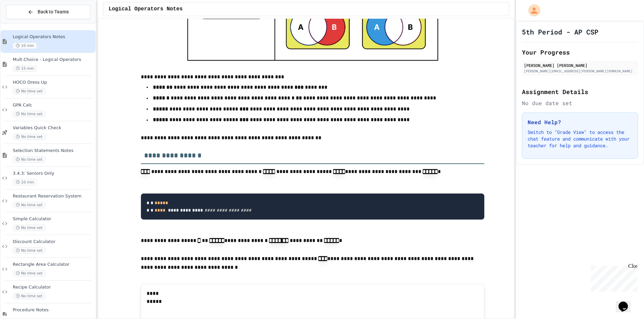 This screenshot has height=319, width=644. What do you see at coordinates (53, 83) in the screenshot?
I see `span: HOCO Dress Up` at bounding box center [53, 83].